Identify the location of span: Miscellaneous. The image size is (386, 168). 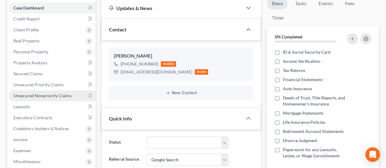
(27, 161).